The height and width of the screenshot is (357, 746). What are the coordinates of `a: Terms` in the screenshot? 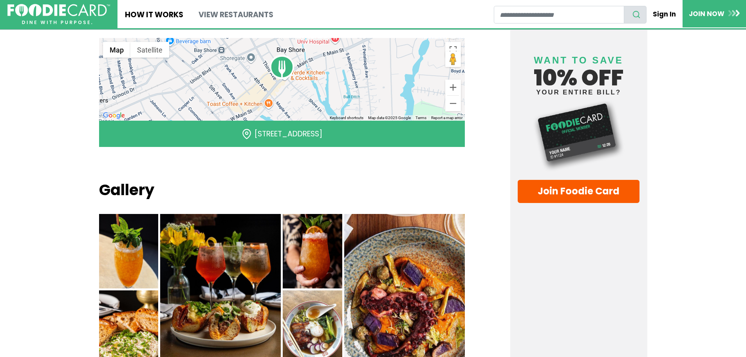 It's located at (421, 117).